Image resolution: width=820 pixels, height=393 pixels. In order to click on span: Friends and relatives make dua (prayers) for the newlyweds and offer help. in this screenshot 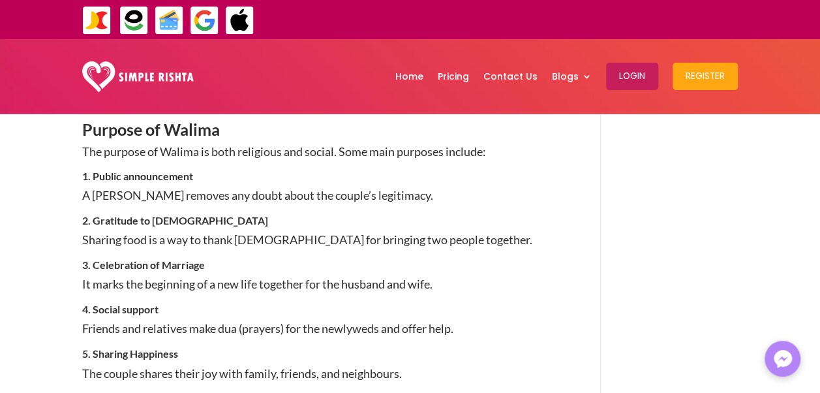, I will do `click(268, 328)`.